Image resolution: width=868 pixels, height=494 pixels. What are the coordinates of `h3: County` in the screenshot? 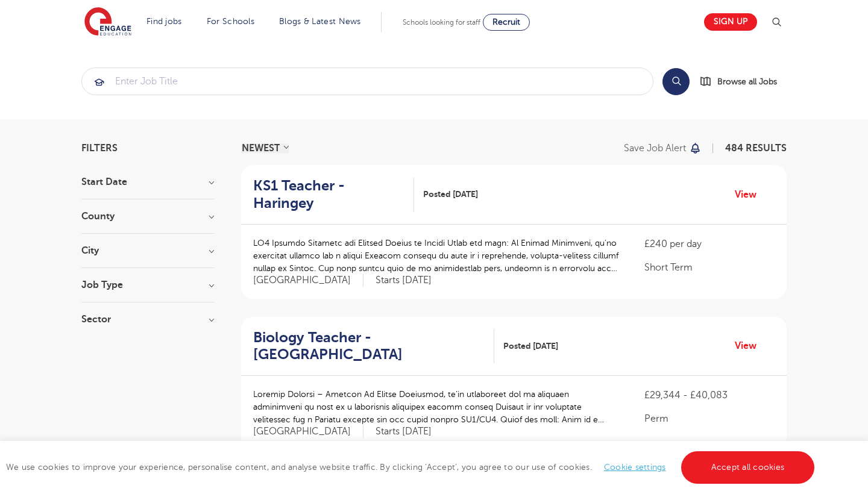 It's located at (148, 216).